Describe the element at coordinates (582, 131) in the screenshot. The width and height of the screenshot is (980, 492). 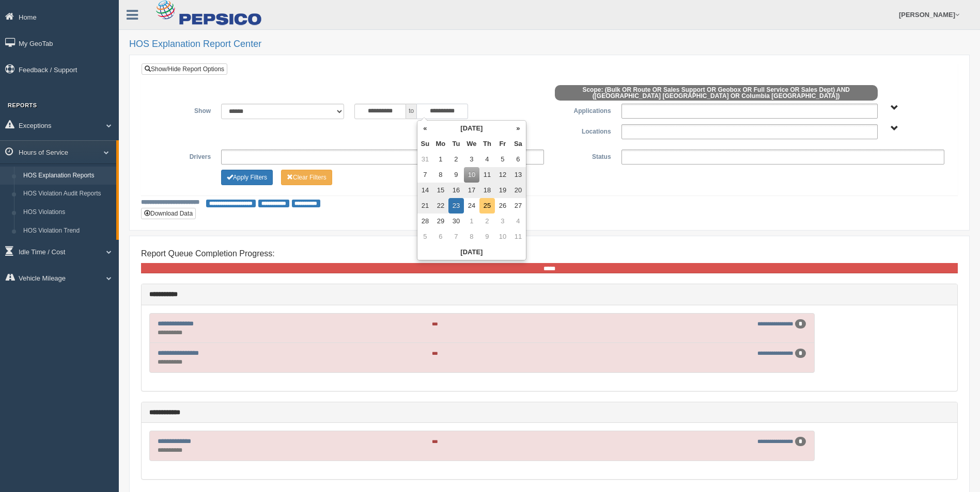
I see `label: Locations` at that location.